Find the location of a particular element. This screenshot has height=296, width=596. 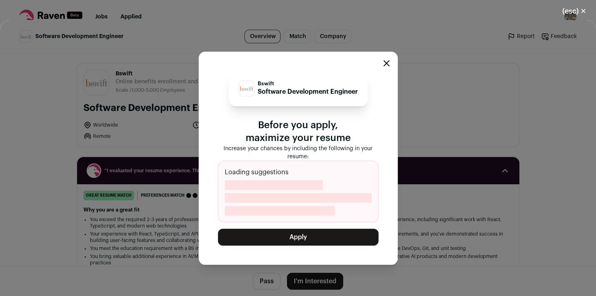

div: Loading suggestions is located at coordinates (298, 192).